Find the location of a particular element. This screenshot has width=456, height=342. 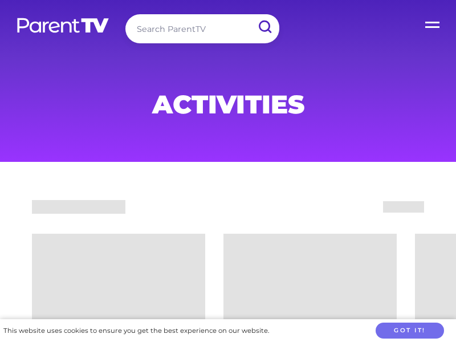

img: parenttv-logo-white.4c85aaf.svg is located at coordinates (63, 25).